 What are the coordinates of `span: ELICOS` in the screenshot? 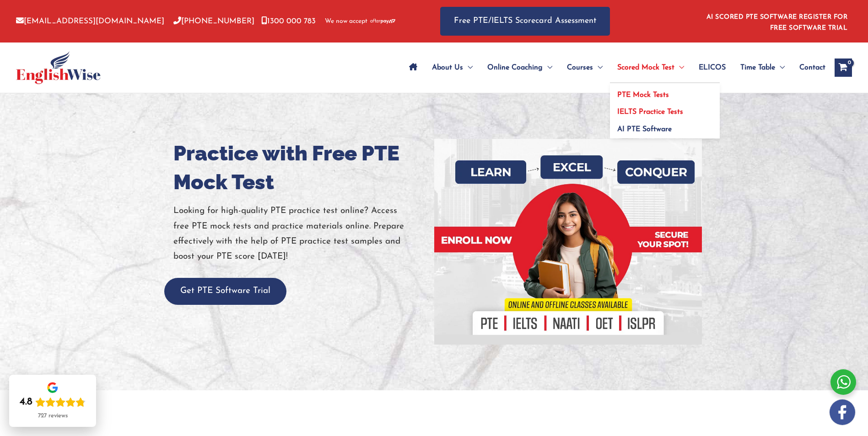 It's located at (712, 67).